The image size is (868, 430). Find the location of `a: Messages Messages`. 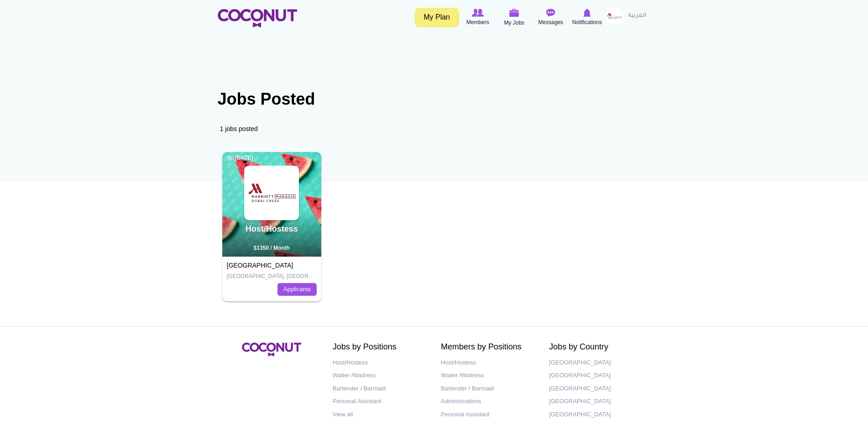

a: Messages Messages is located at coordinates (551, 18).